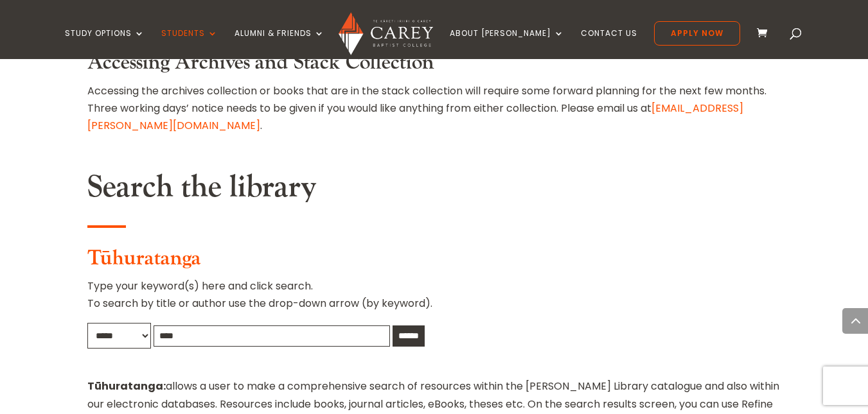 The width and height of the screenshot is (868, 414). I want to click on a: Students, so click(190, 44).